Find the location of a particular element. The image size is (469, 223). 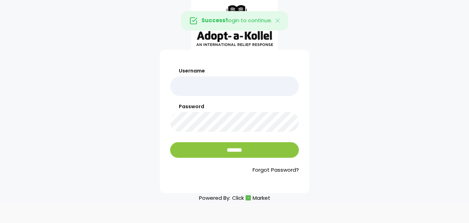

button: Close is located at coordinates (278, 21).